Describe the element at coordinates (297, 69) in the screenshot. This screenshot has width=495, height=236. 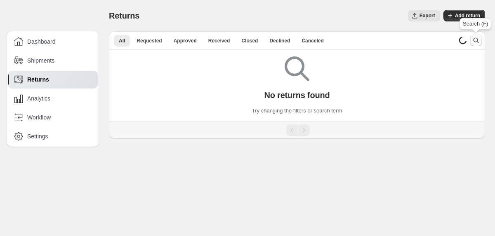
I see `img: Empty search results` at that location.